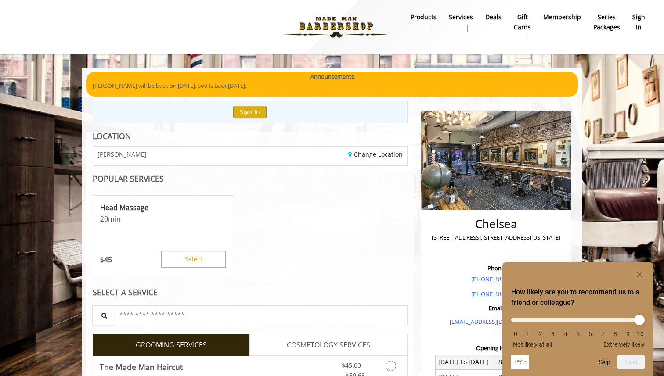  What do you see at coordinates (336, 27) in the screenshot?
I see `img: Made Man Barbershop logo` at bounding box center [336, 27].